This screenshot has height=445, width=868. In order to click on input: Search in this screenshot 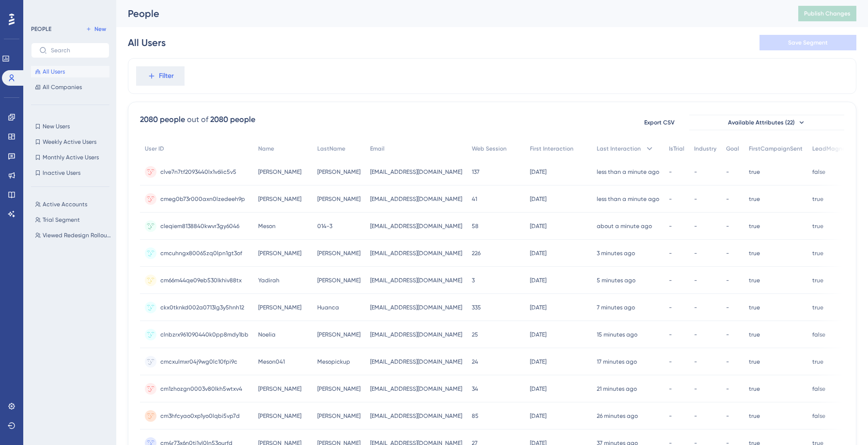, I will do `click(76, 50)`.